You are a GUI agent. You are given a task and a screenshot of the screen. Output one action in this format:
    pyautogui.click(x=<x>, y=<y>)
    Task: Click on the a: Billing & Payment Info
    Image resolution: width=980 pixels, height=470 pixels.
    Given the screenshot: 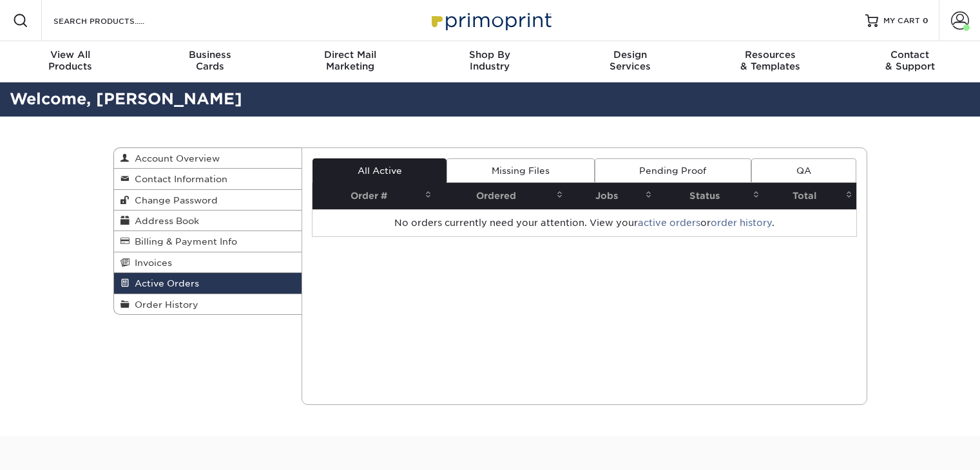 What is the action you would take?
    pyautogui.click(x=208, y=241)
    